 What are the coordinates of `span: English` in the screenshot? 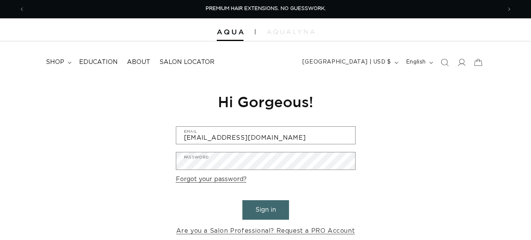 It's located at (416, 62).